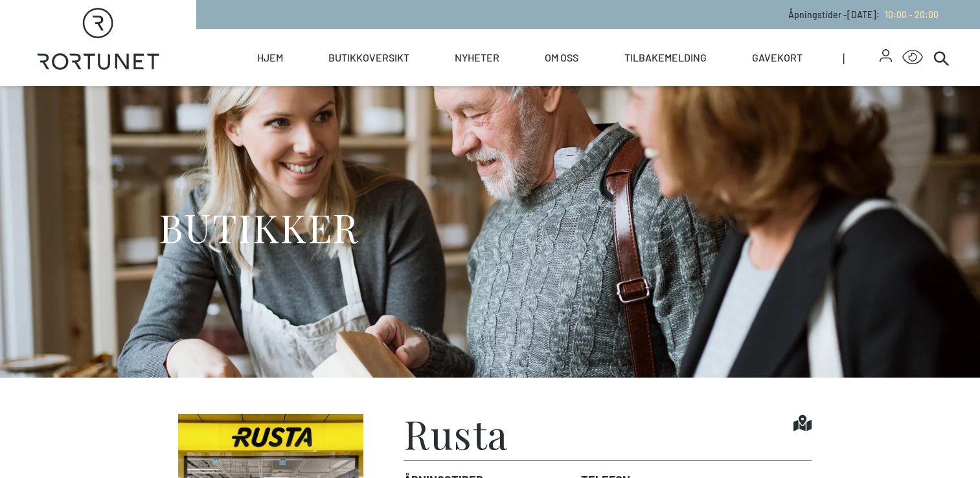 Image resolution: width=980 pixels, height=478 pixels. What do you see at coordinates (456, 433) in the screenshot?
I see `h1: Rusta` at bounding box center [456, 433].